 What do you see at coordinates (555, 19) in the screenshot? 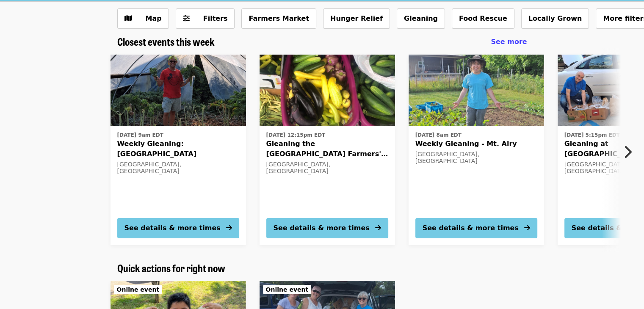
I see `button: Locally Grown` at bounding box center [555, 19].